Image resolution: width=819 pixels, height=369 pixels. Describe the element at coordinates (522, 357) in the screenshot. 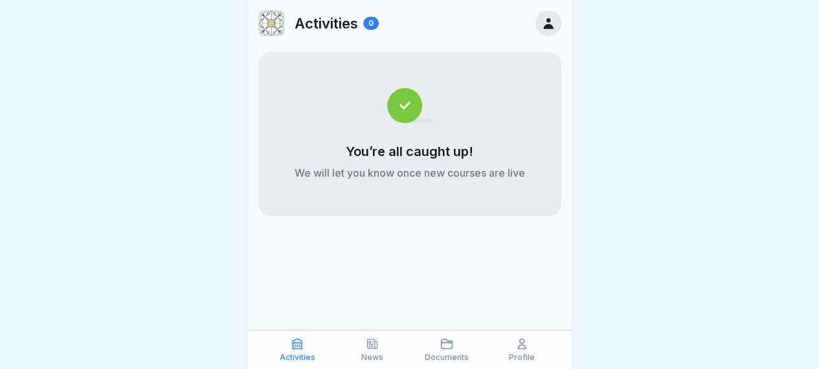

I see `p: Profile` at that location.